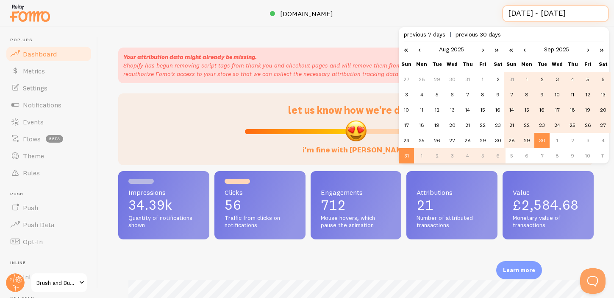 Image resolution: width=614 pixels, height=298 pixels. I want to click on p: 712, so click(356, 205).